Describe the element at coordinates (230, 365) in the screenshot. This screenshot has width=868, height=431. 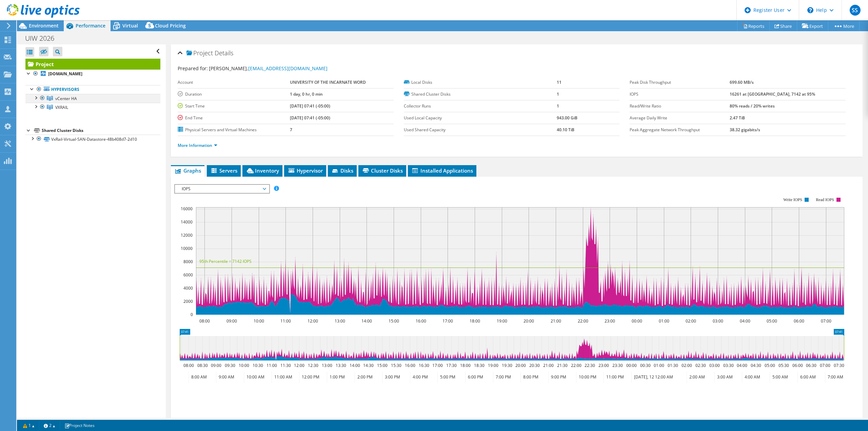
I see `text: 09:30` at that location.